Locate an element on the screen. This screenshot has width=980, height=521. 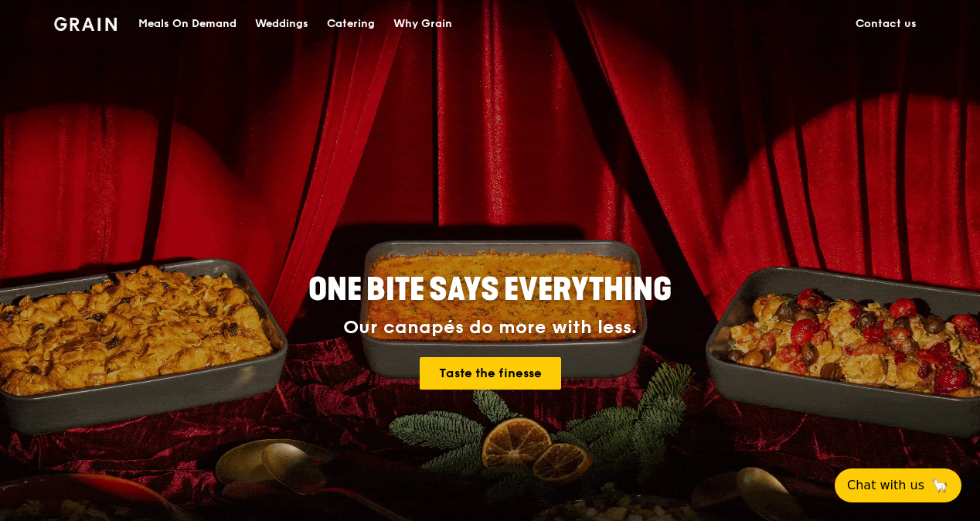
div: Weddings is located at coordinates (281, 24).